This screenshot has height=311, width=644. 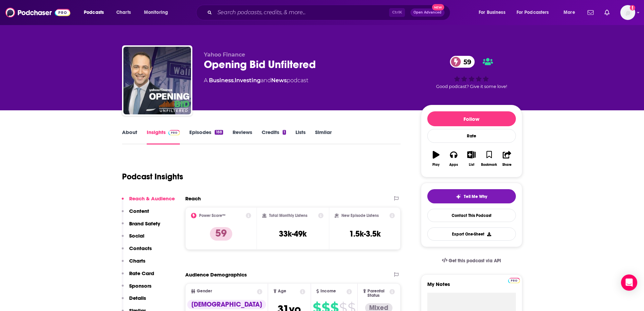 I want to click on div: A podcast, so click(x=256, y=80).